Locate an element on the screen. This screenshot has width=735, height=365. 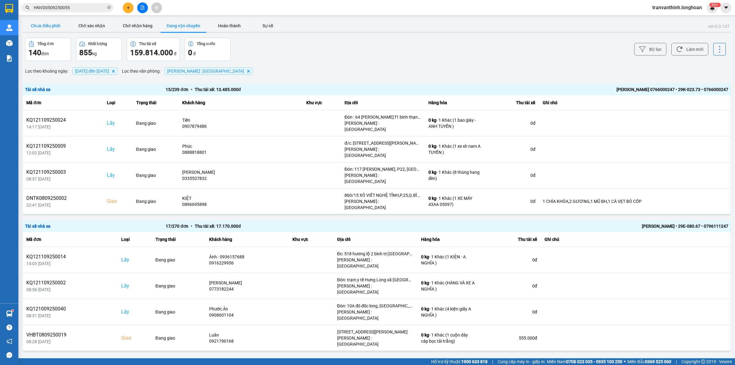
span: notification is located at coordinates (9, 341).